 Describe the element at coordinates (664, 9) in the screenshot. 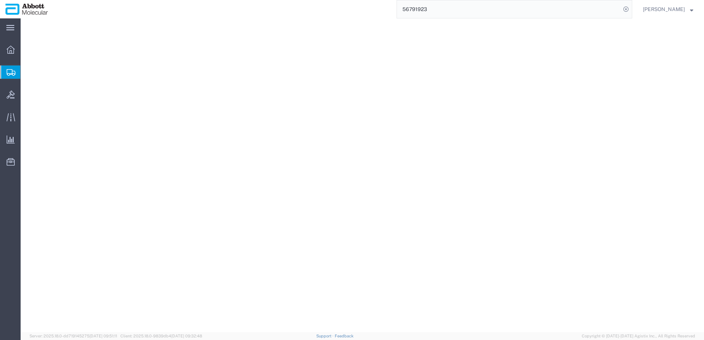

I see `span: Raza Khan` at that location.